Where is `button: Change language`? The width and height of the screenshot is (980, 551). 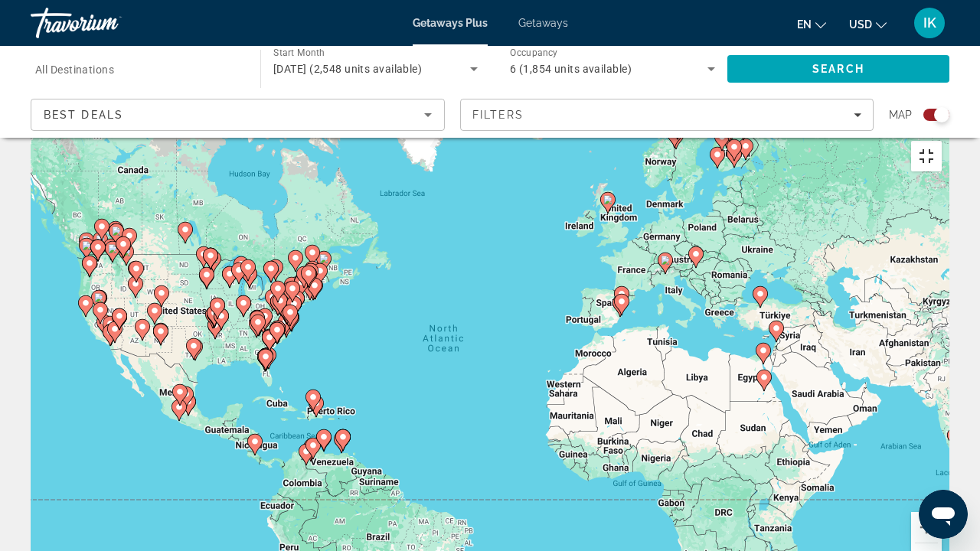 button: Change language is located at coordinates (811, 24).